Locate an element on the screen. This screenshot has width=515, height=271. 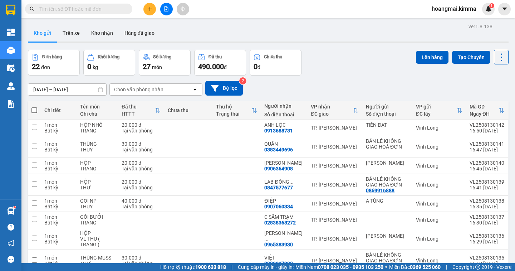
div: ANH LỘC is located at coordinates (284, 125).